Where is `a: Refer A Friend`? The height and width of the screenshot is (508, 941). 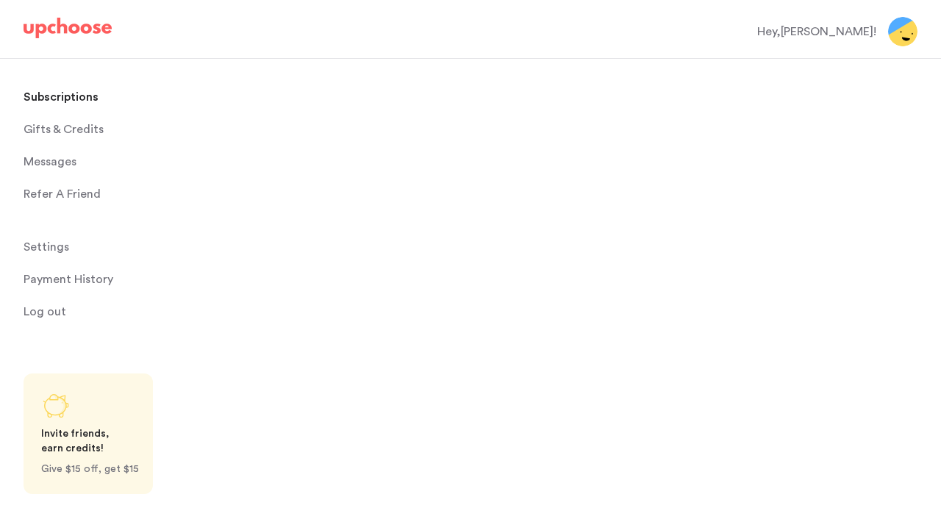
a: Refer A Friend is located at coordinates (129, 194).